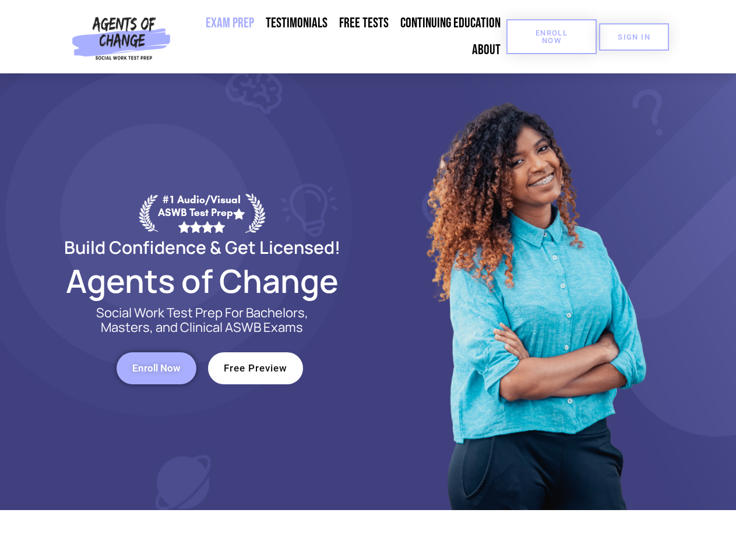 The image size is (736, 559). What do you see at coordinates (255, 368) in the screenshot?
I see `a: Free Preview` at bounding box center [255, 368].